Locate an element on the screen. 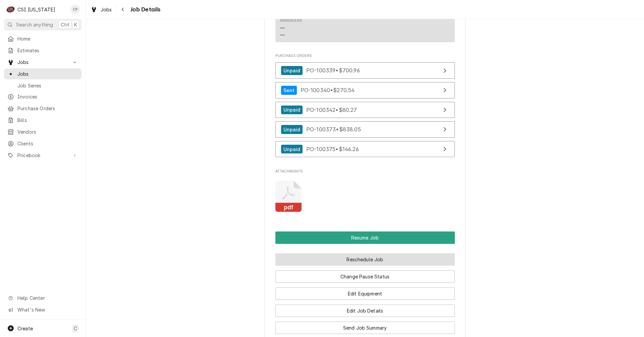 The image size is (644, 337). div: Attachments is located at coordinates (365, 193).